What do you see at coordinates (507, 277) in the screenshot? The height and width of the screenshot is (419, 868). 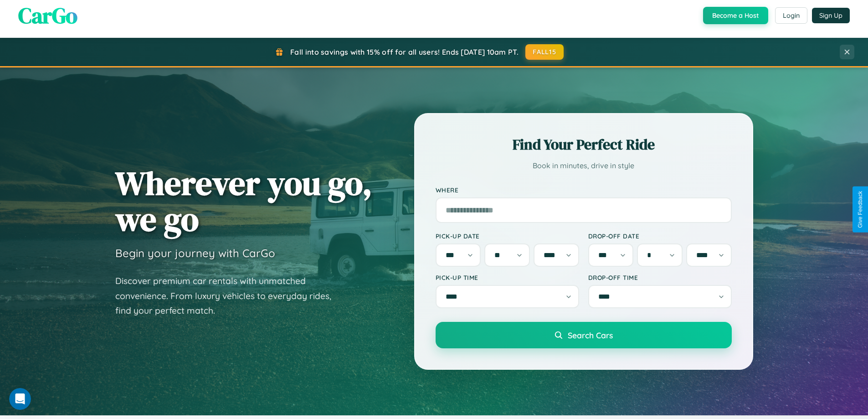 I see `label: Pick-up Time` at bounding box center [507, 277].